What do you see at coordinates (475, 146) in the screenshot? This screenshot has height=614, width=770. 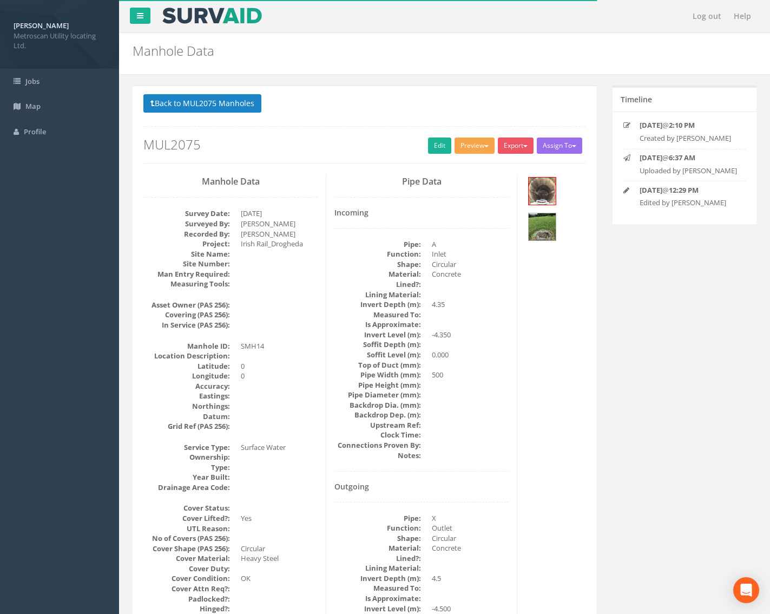 I see `button: Preview` at bounding box center [475, 146].